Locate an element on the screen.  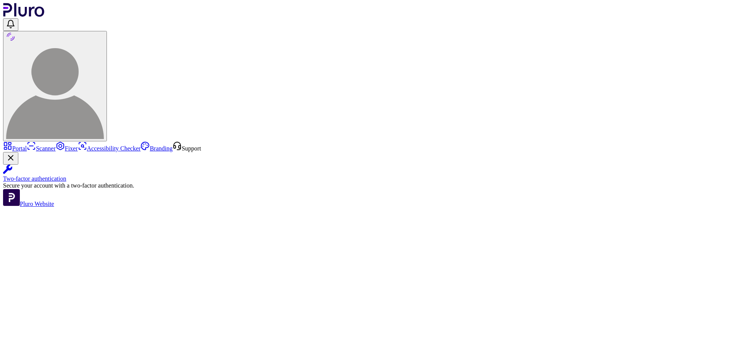
a: Fixer is located at coordinates (67, 148).